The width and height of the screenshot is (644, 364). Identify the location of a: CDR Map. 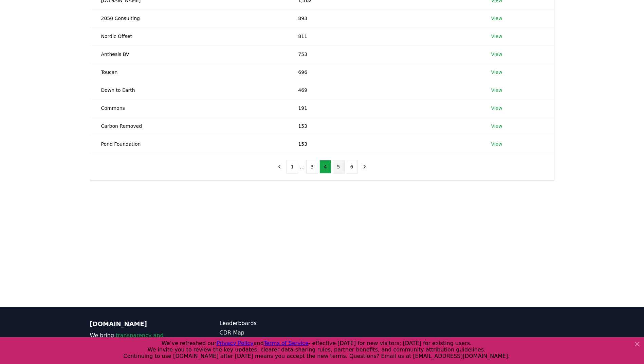
(271, 333).